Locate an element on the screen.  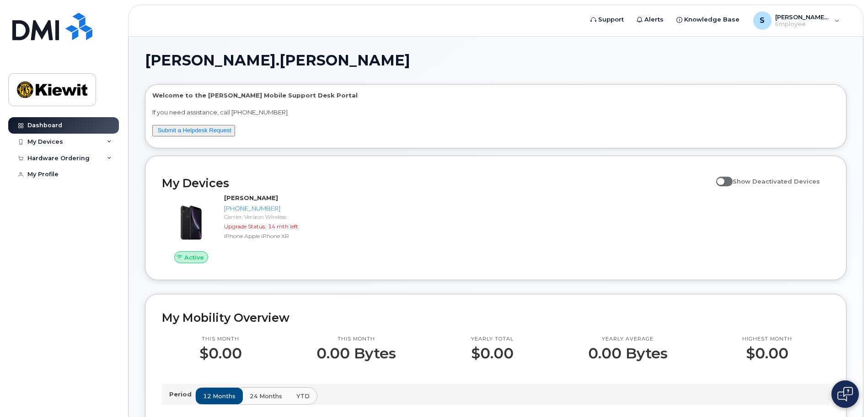
h2: My Mobility Overview is located at coordinates (495, 317).